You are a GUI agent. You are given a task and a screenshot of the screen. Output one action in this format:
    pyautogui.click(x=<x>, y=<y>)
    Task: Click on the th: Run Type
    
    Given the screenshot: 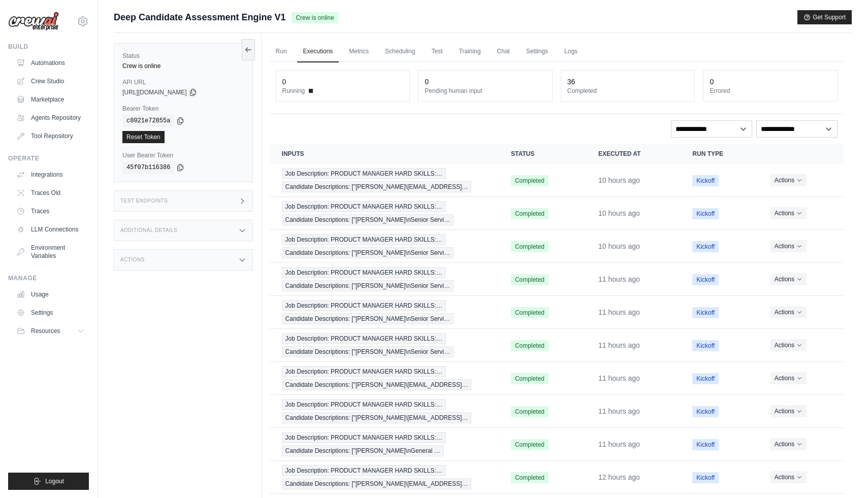 What is the action you would take?
    pyautogui.click(x=719, y=153)
    